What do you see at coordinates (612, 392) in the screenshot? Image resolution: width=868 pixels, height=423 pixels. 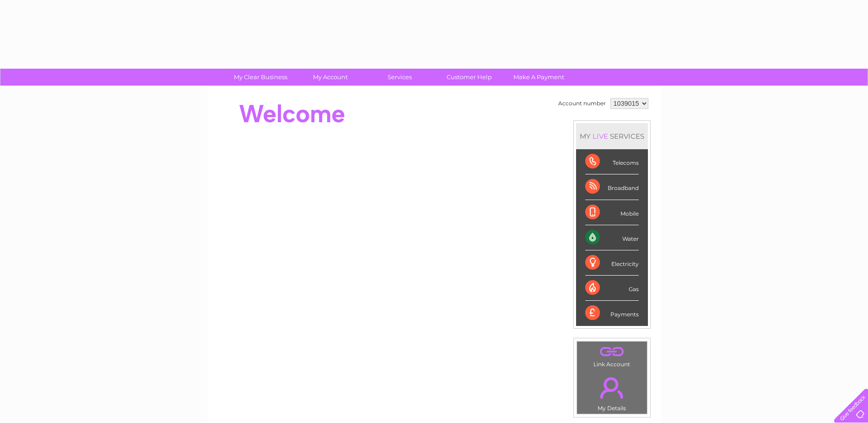 I see `td: My Details` at bounding box center [612, 392].